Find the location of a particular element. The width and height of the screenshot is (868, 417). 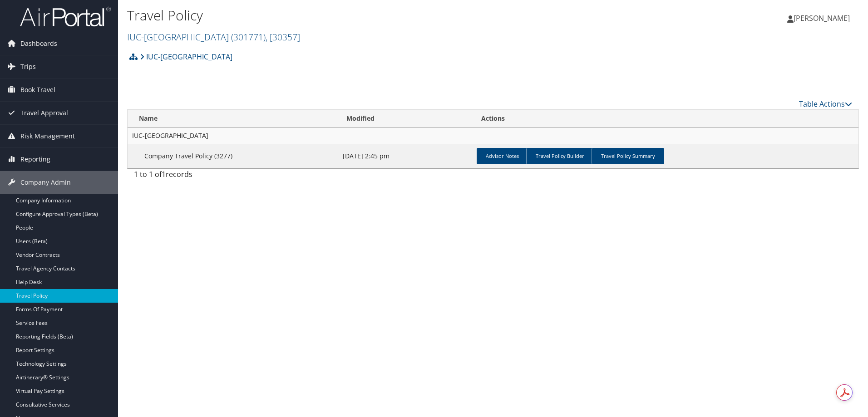

span: Trips is located at coordinates (28, 66).